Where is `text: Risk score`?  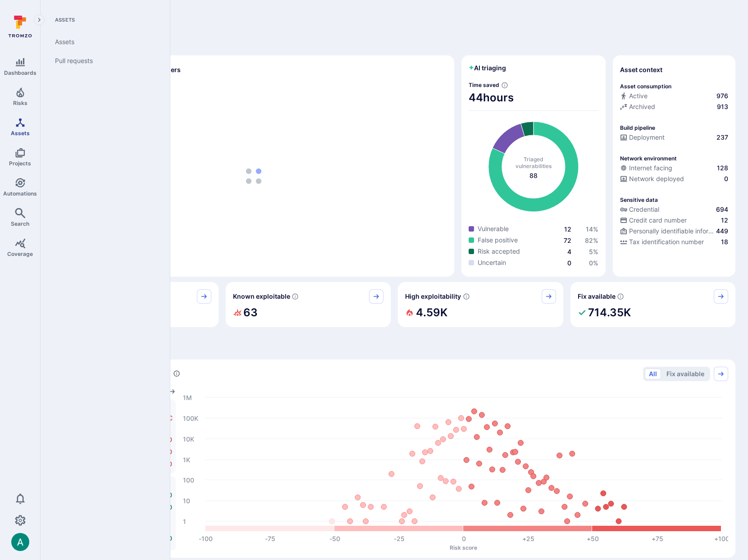 text: Risk score is located at coordinates (463, 547).